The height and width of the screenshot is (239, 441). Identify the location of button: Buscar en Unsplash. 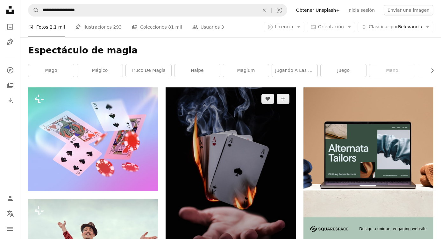
(34, 10).